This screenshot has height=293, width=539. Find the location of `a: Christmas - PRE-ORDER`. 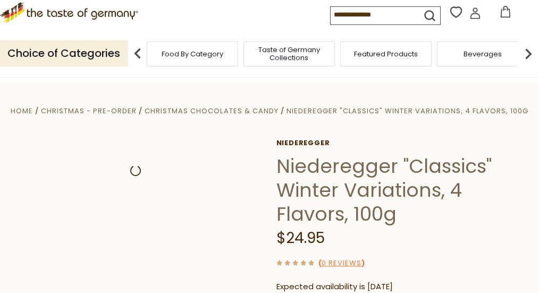

a: Christmas - PRE-ORDER is located at coordinates (89, 111).